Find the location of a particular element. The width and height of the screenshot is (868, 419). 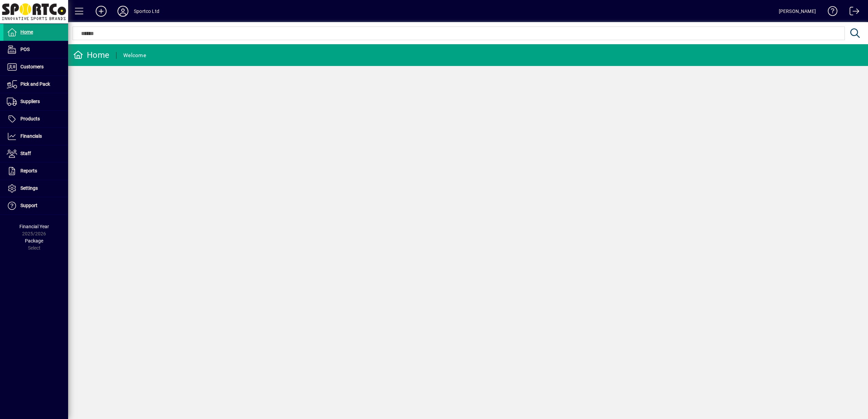

a: Customers is located at coordinates (35, 67).